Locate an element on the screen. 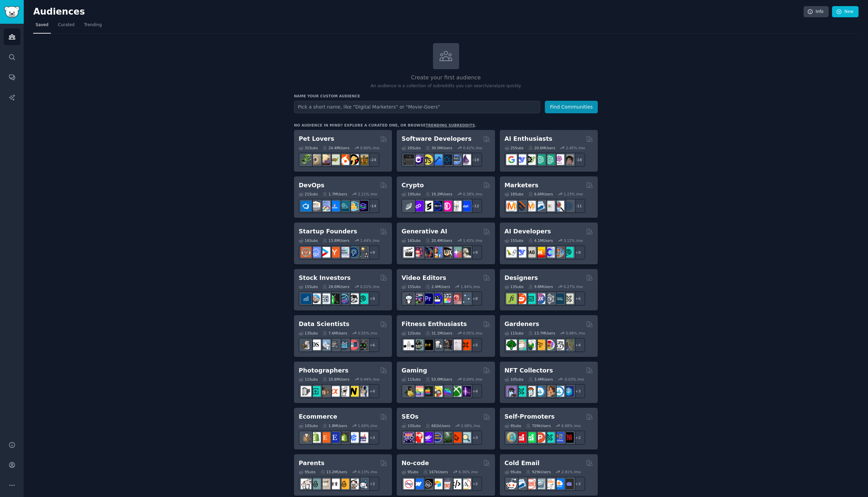 This screenshot has width=868, height=497. h2: Self-Promoters is located at coordinates (530, 416).